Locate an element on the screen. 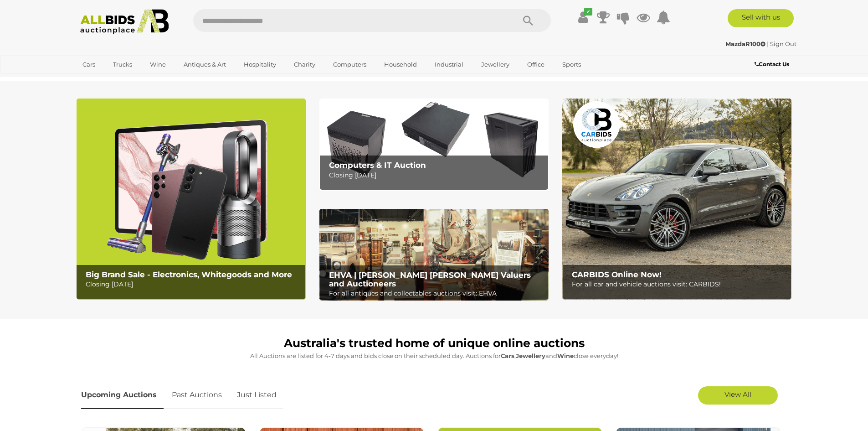 Image resolution: width=868 pixels, height=431 pixels. p: For all antiques and collectables auctions visit: EHVA is located at coordinates (436, 293).